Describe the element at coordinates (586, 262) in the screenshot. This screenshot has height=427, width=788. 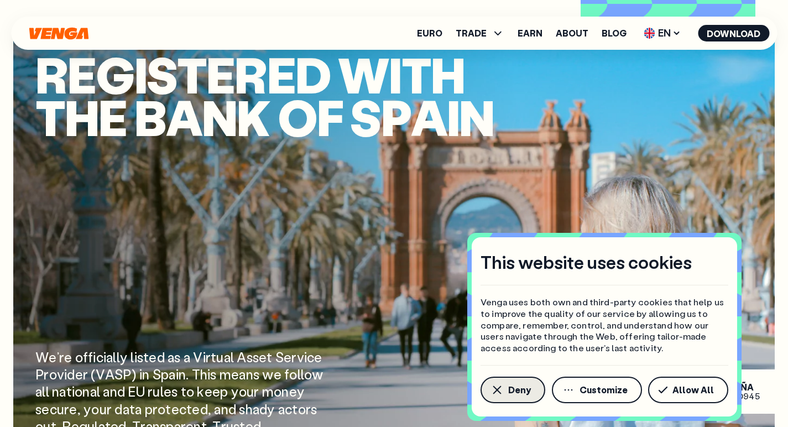
I see `h4: This website uses cookies` at that location.